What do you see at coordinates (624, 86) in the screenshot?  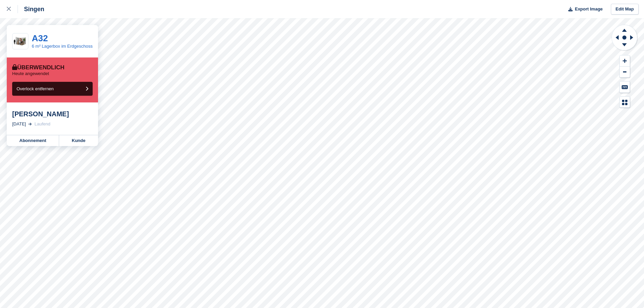 I see `button: Keyboard Shortcuts` at bounding box center [624, 86].